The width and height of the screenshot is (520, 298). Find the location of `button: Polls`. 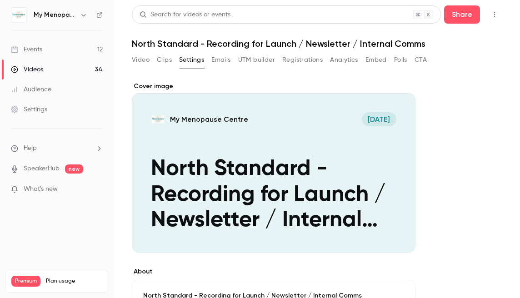

button: Polls is located at coordinates (400, 60).